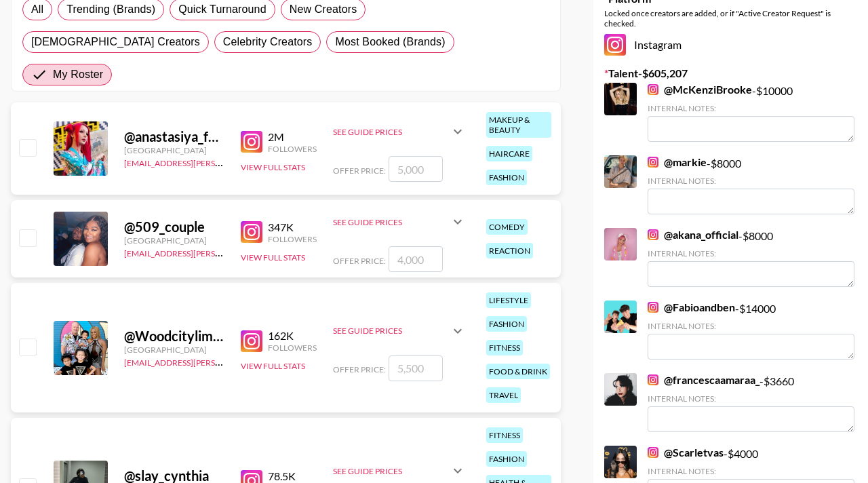 The height and width of the screenshot is (483, 868). What do you see at coordinates (509, 153) in the screenshot?
I see `div: haircare` at bounding box center [509, 153].